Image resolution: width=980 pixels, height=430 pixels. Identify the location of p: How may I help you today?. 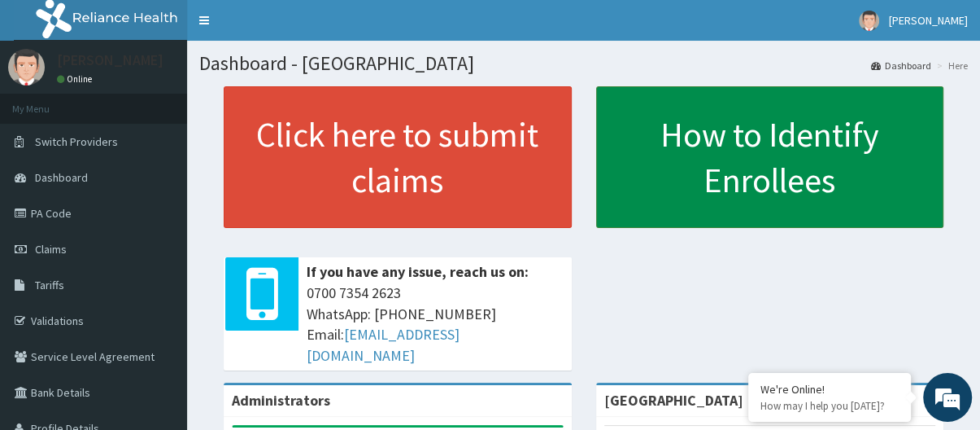
(830, 406).